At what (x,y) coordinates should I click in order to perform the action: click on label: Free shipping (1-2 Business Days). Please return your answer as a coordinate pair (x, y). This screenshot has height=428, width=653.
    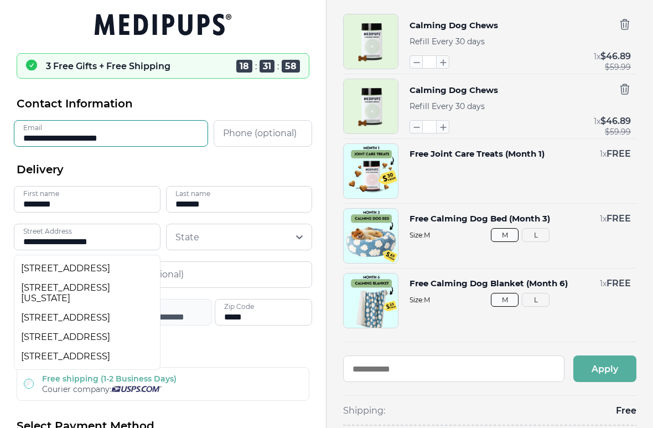
    Looking at the image, I should click on (109, 379).